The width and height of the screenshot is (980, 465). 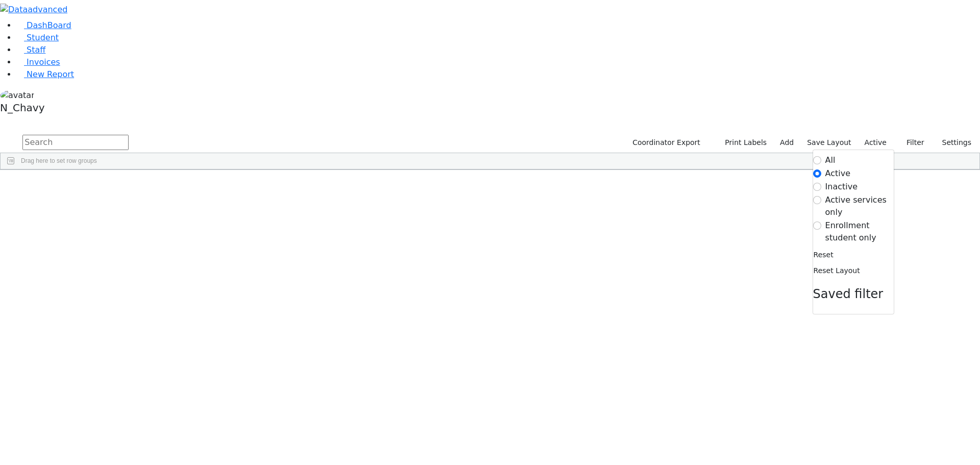 What do you see at coordinates (43, 62) in the screenshot?
I see `span: Invoices` at bounding box center [43, 62].